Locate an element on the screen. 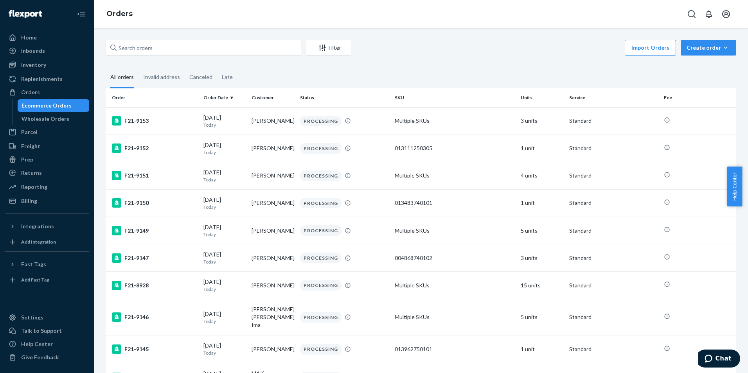  div: Late is located at coordinates (227, 77).